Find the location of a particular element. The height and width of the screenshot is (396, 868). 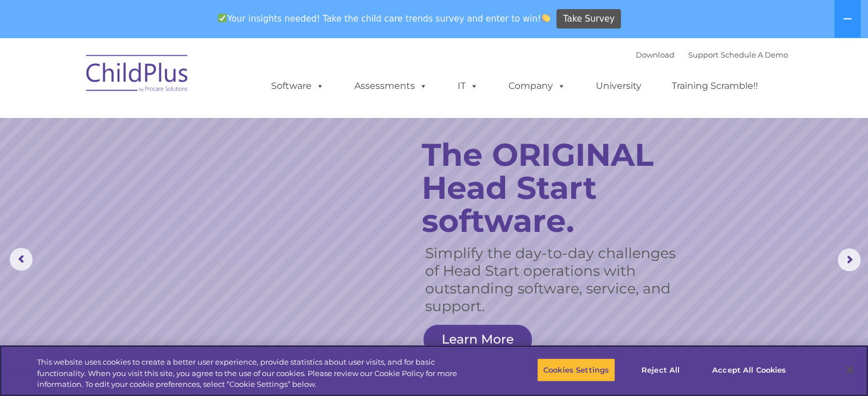

button: Reject All is located at coordinates (660, 370).